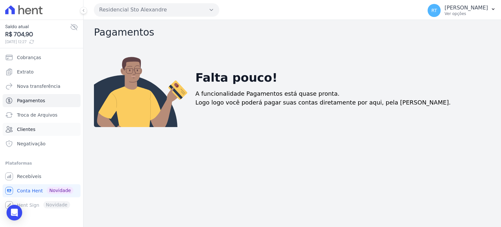 Image resolution: width=501 pixels, height=227 pixels. What do you see at coordinates (26, 129) in the screenshot?
I see `span: Clientes` at bounding box center [26, 129].